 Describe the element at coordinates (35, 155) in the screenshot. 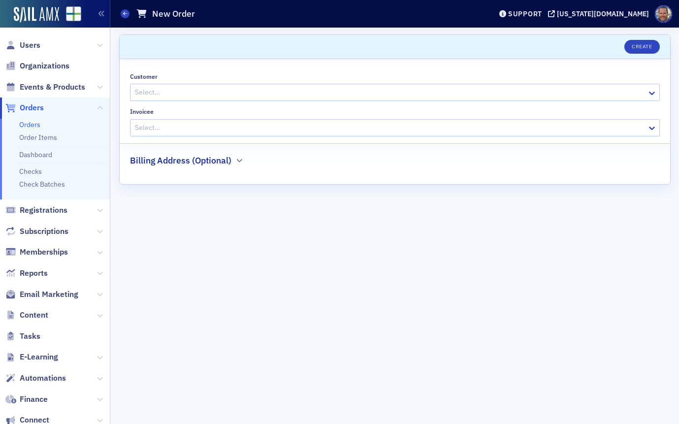

I see `a: Dashboard` at that location.